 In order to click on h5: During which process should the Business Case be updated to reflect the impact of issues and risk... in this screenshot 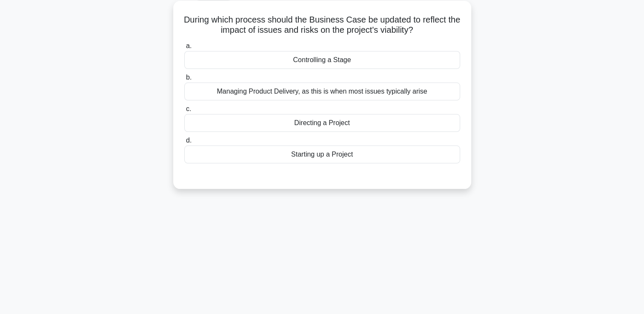, I will do `click(322, 25)`.